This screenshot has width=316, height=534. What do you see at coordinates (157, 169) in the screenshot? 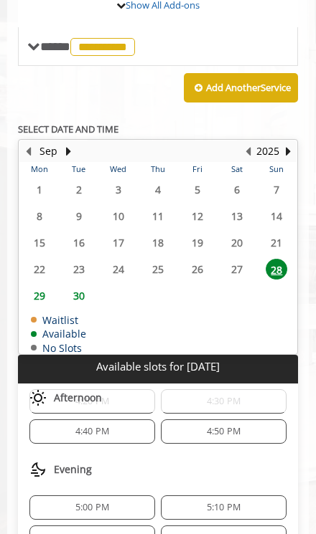
I see `th: Thu` at bounding box center [157, 169].